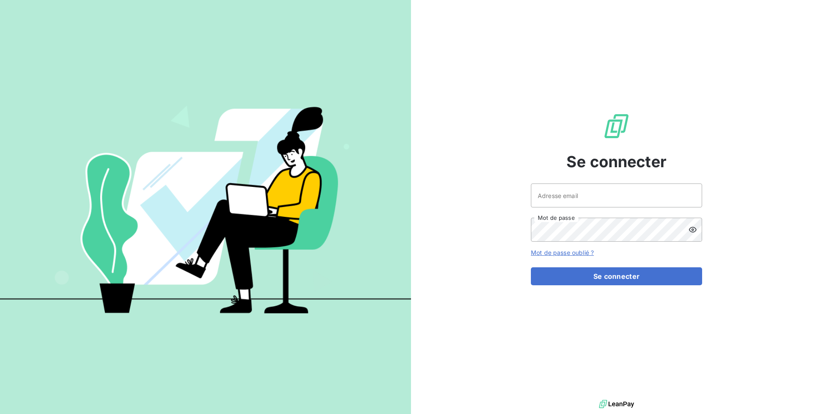 The height and width of the screenshot is (414, 822). What do you see at coordinates (616, 162) in the screenshot?
I see `span: Se connecter` at bounding box center [616, 162].